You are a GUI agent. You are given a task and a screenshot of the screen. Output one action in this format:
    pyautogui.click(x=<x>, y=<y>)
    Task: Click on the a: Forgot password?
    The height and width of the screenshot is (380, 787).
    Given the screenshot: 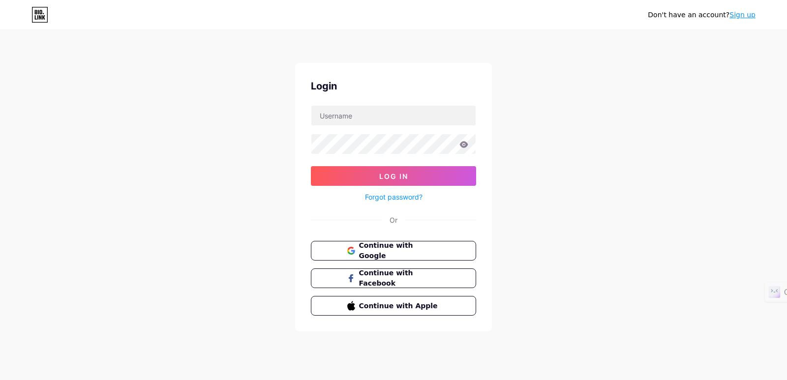 What is the action you would take?
    pyautogui.click(x=394, y=197)
    